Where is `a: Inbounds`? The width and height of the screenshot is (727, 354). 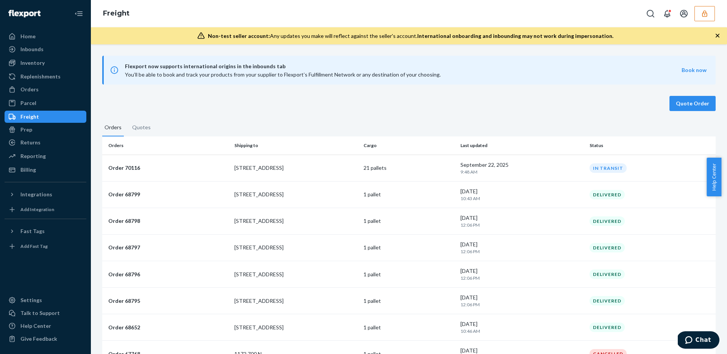 a: Inbounds is located at coordinates (45, 49).